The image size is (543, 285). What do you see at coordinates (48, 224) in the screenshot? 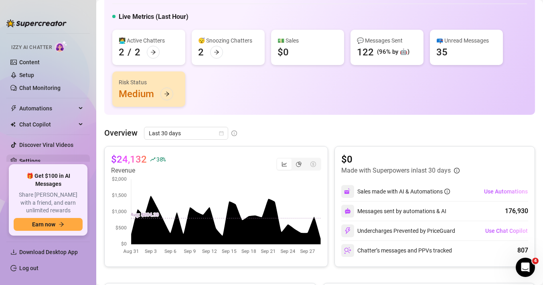
I see `button: Earn nowarrow-right` at bounding box center [48, 224].